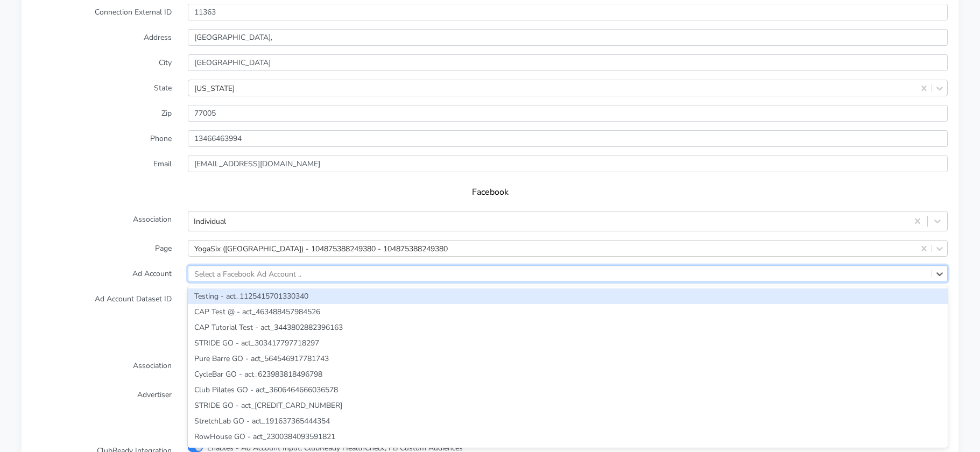 Image resolution: width=980 pixels, height=452 pixels. What do you see at coordinates (102, 88) in the screenshot?
I see `label: State` at bounding box center [102, 88].